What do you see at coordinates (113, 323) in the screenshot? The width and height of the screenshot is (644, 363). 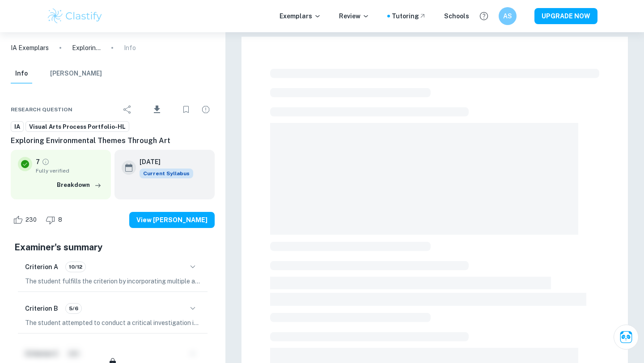 I see `p: The student attempted to conduct a critical investigation in their portfolio; however, it lacks d...` at bounding box center [113, 323].